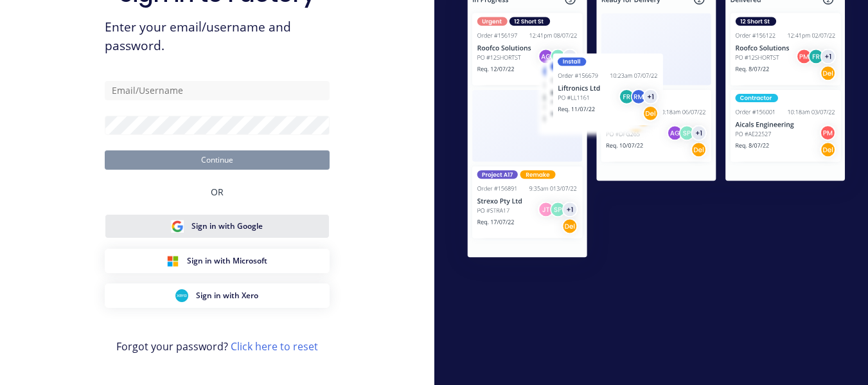 Image resolution: width=868 pixels, height=385 pixels. What do you see at coordinates (182, 296) in the screenshot?
I see `img: Xero Sign in` at bounding box center [182, 296].